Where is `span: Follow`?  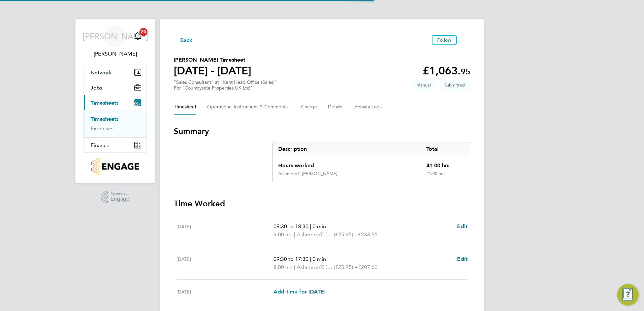
span: Follow is located at coordinates (444, 40).